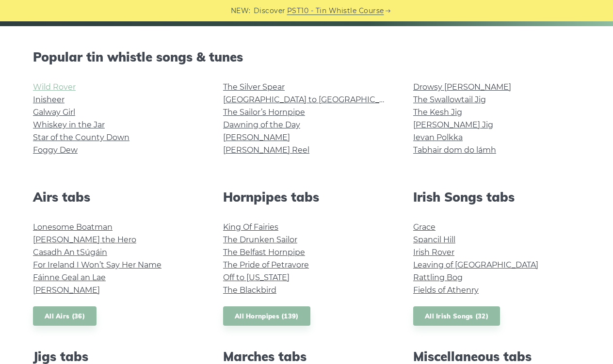 The width and height of the screenshot is (613, 364). I want to click on h2: Irish Songs tabs, so click(497, 197).